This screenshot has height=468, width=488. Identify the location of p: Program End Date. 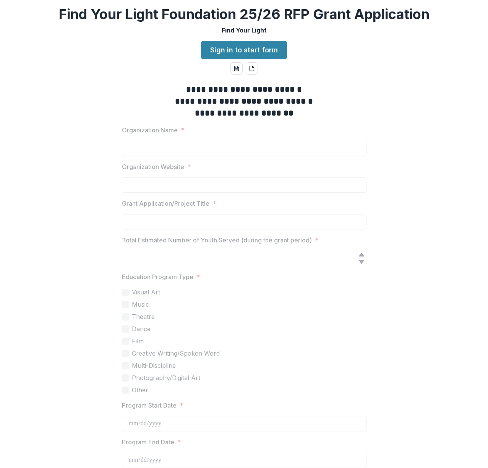
(148, 442).